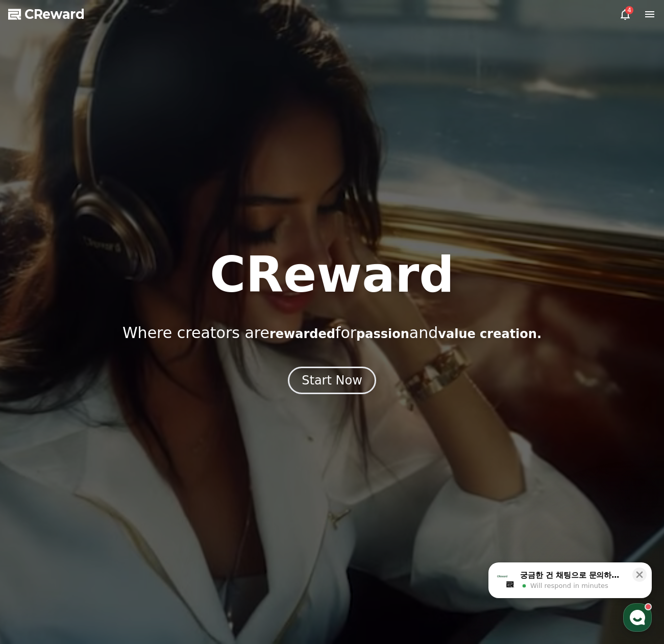 The height and width of the screenshot is (644, 664). I want to click on span: Settings, so click(164, 342).